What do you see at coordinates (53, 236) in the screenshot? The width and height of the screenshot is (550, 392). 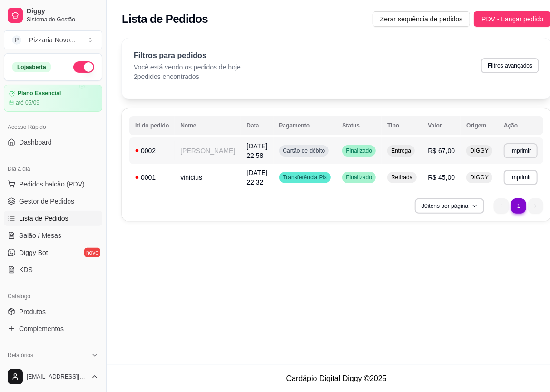 I see `a: Salão / Mesas` at bounding box center [53, 236].